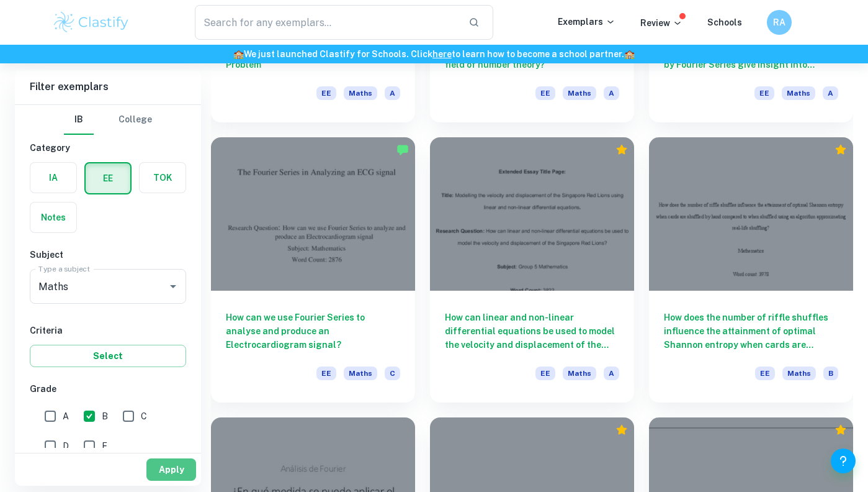 The image size is (868, 492). What do you see at coordinates (108, 331) in the screenshot?
I see `h6: Criteria` at bounding box center [108, 331].